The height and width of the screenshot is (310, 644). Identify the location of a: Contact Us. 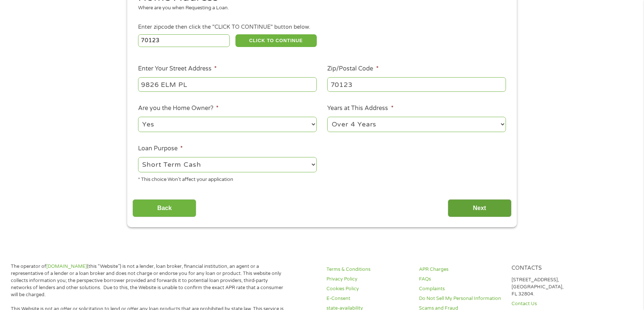
(554, 304).